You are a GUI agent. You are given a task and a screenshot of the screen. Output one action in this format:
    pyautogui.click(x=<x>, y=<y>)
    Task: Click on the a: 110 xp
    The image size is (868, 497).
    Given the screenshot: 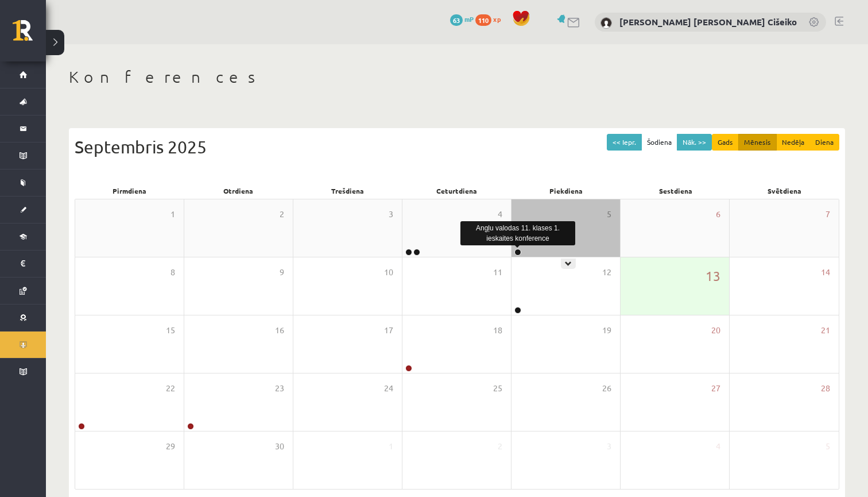 What is the action you would take?
    pyautogui.click(x=491, y=19)
    